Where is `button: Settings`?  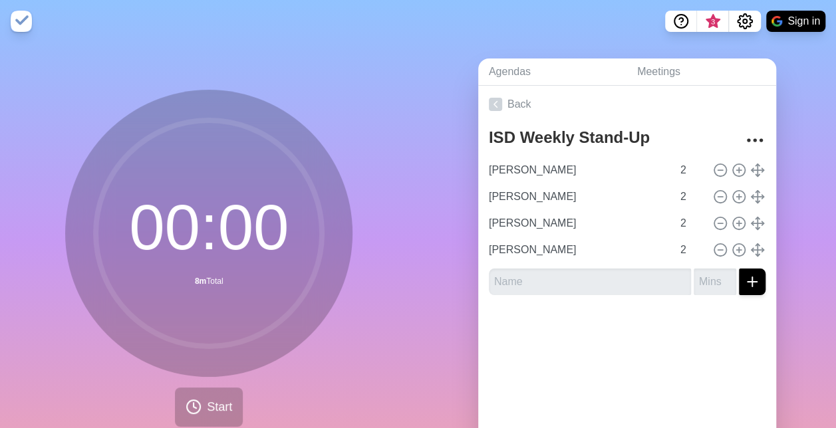
button: Settings is located at coordinates (745, 21).